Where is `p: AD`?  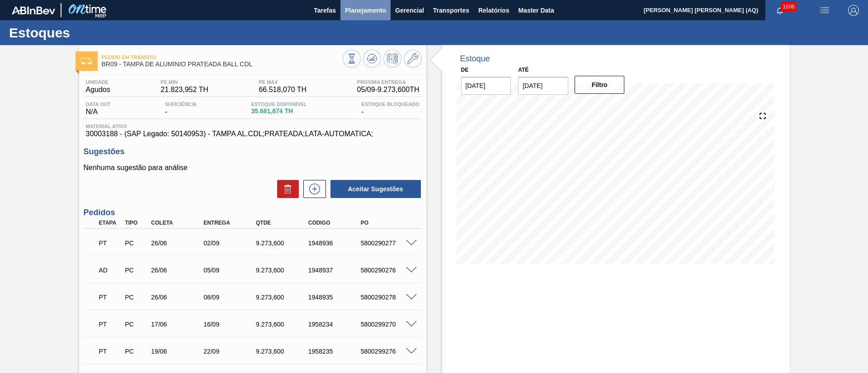
p: AD is located at coordinates (110, 270).